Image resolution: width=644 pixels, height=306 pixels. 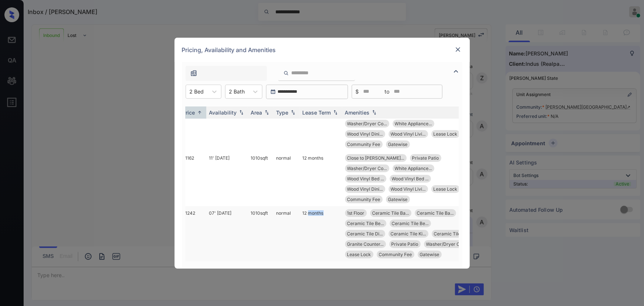 What do you see at coordinates (365, 233) in the screenshot?
I see `span: Ceramic Tile Di...` at bounding box center [365, 233].